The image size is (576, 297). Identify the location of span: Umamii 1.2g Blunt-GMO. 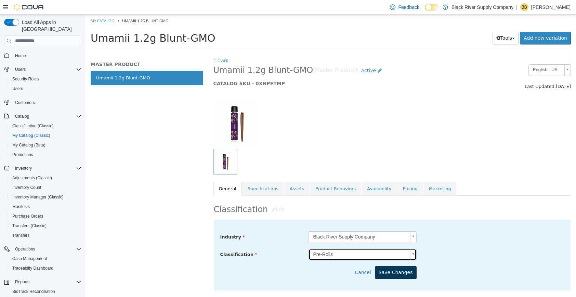
(60, 6).